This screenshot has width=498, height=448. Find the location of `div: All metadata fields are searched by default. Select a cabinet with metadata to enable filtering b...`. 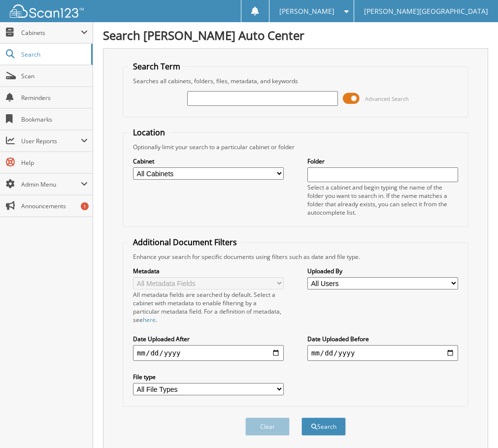

div: All metadata fields are searched by default. Select a cabinet with metadata to enable filtering b... is located at coordinates (208, 308).